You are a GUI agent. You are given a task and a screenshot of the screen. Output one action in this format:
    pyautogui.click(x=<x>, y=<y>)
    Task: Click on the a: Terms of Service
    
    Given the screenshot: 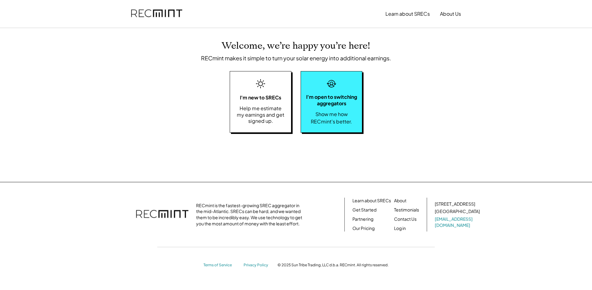 What is the action you would take?
    pyautogui.click(x=220, y=265)
    